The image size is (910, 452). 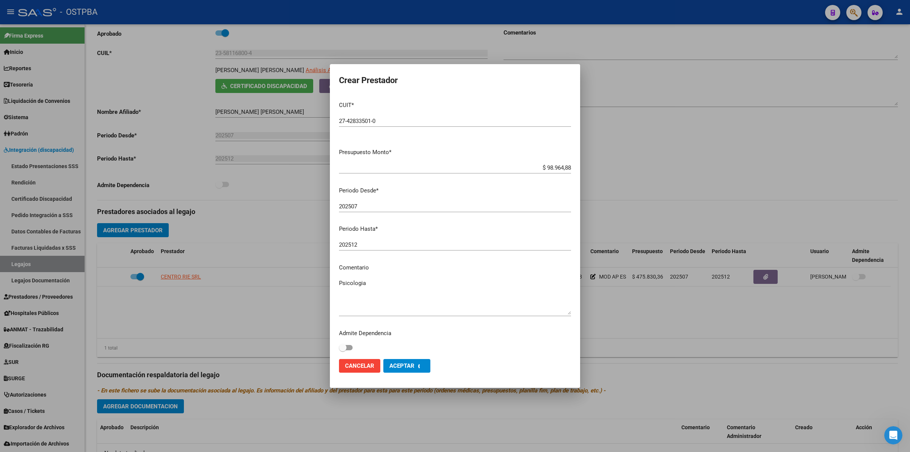 I want to click on p: Presupuesto Monto, so click(x=455, y=152).